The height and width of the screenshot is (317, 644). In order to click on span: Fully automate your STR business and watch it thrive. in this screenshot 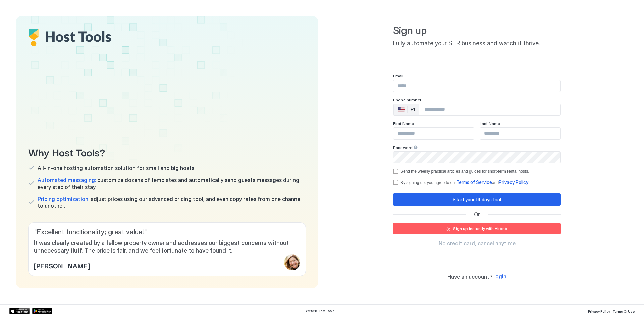, I will do `click(477, 43)`.